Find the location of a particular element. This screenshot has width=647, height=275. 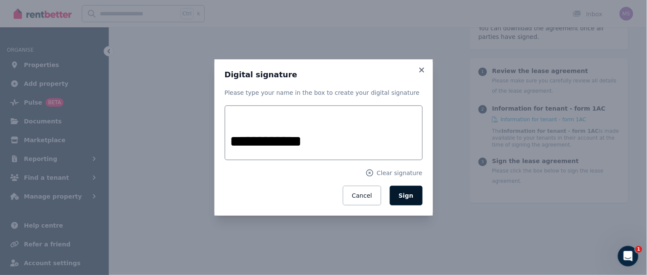

span: Clear signature is located at coordinates (400, 173).